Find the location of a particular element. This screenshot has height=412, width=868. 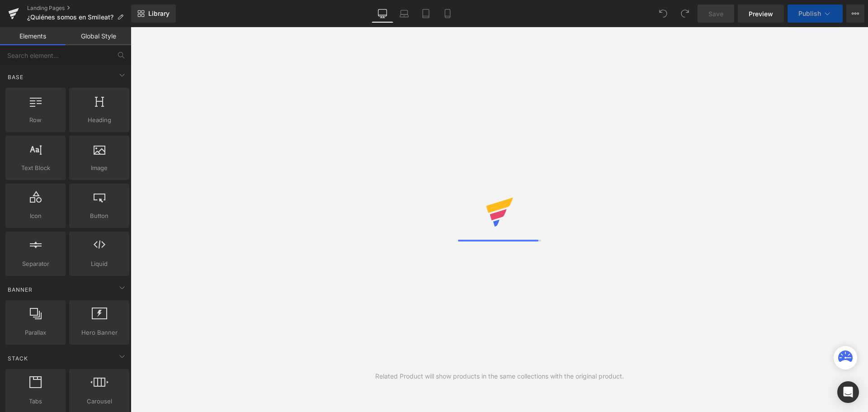

button: Publish is located at coordinates (816, 14).